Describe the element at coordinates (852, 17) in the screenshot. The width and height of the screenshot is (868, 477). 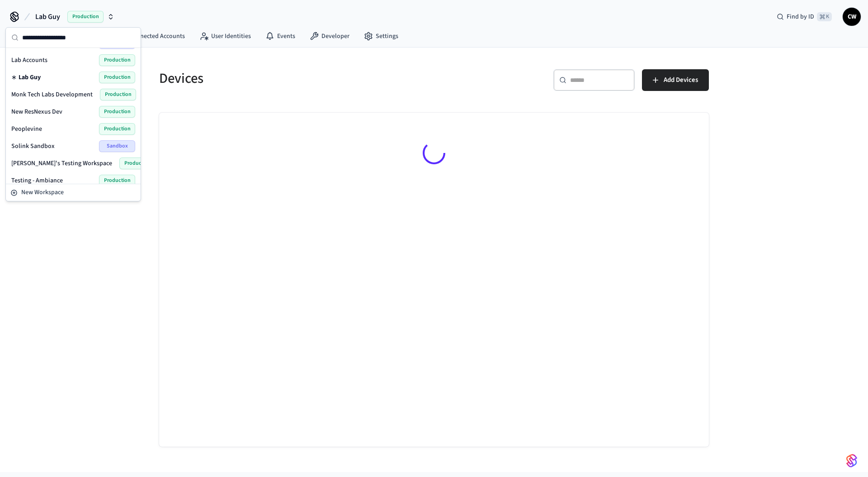
I see `span: CW` at that location.